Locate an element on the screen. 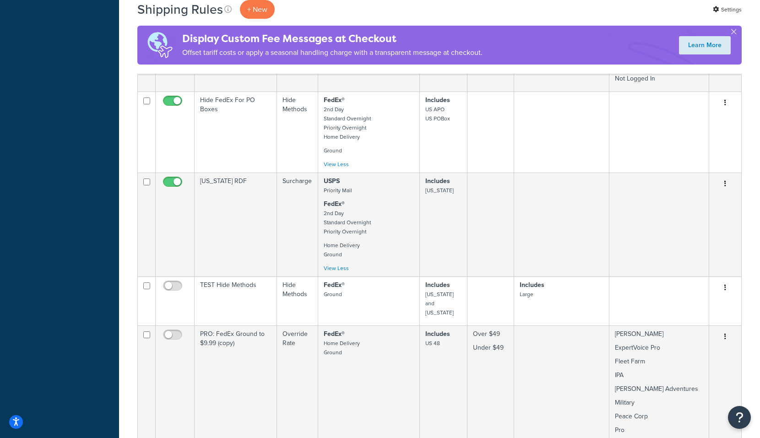  td: Surcharge is located at coordinates (297, 224).